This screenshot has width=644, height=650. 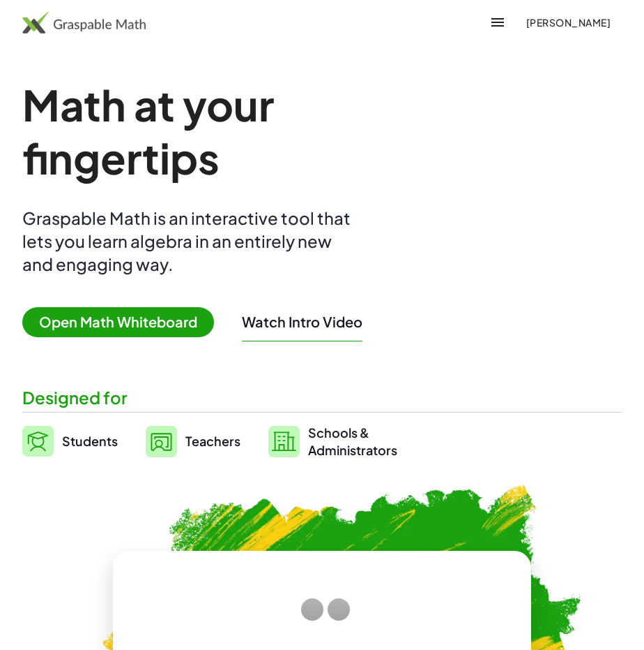 What do you see at coordinates (244, 131) in the screenshot?
I see `h1: Math at your fingertips` at bounding box center [244, 131].